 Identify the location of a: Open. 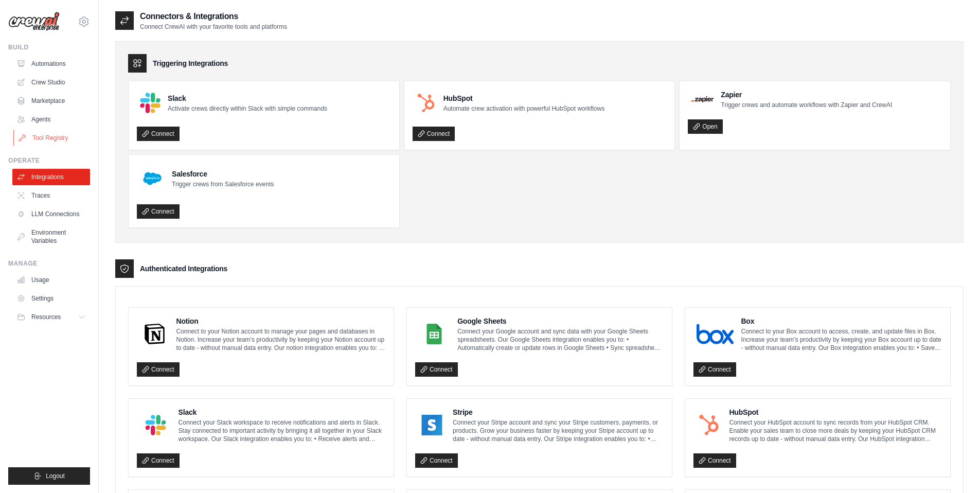
(705, 127).